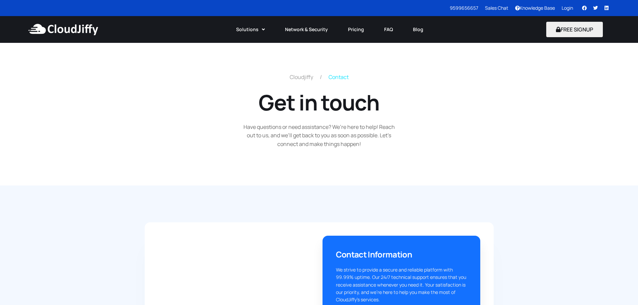 Image resolution: width=638 pixels, height=305 pixels. Describe the element at coordinates (356, 29) in the screenshot. I see `a: Pricing` at that location.